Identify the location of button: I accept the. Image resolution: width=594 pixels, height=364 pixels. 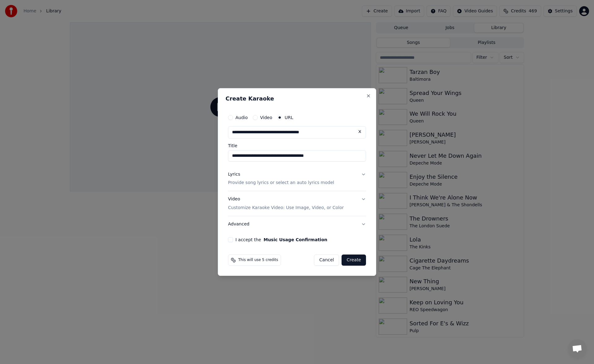
(296, 240).